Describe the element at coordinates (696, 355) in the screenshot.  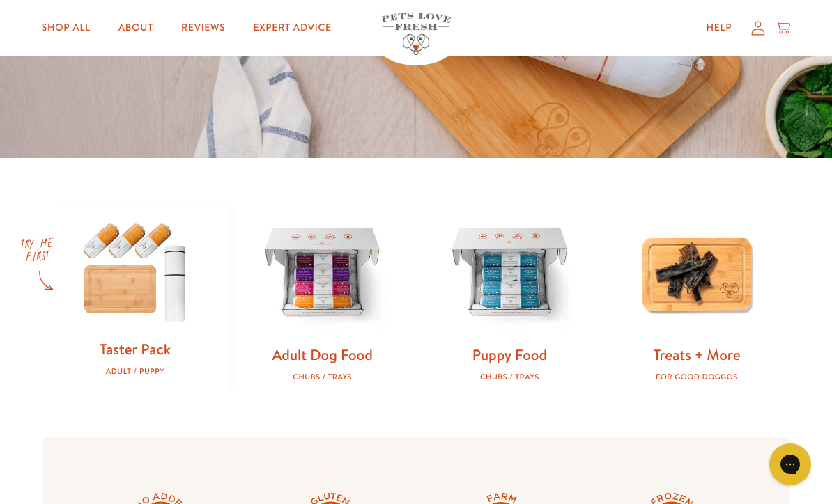
I see `a: Treats + More` at that location.